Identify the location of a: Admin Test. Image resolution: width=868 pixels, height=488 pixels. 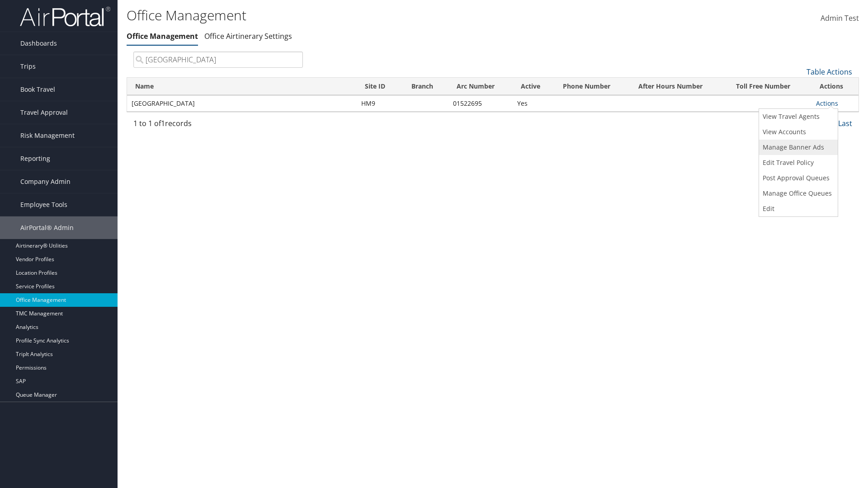
(839, 18).